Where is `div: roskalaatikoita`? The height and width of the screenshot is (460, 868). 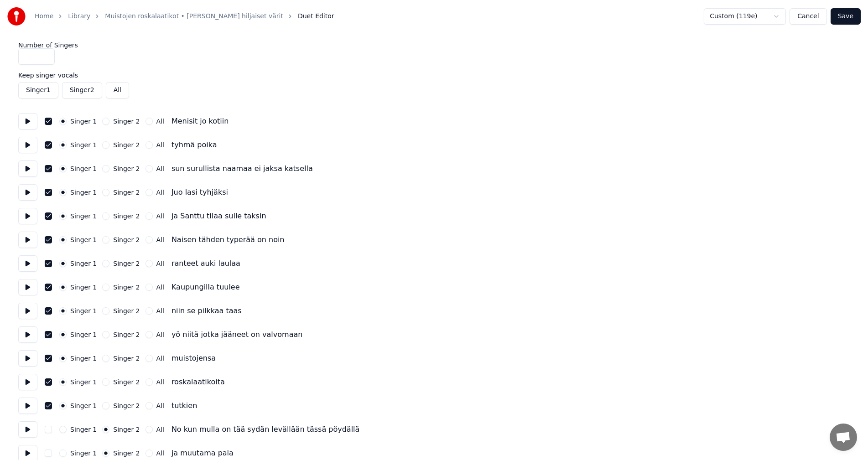 div: roskalaatikoita is located at coordinates (198, 382).